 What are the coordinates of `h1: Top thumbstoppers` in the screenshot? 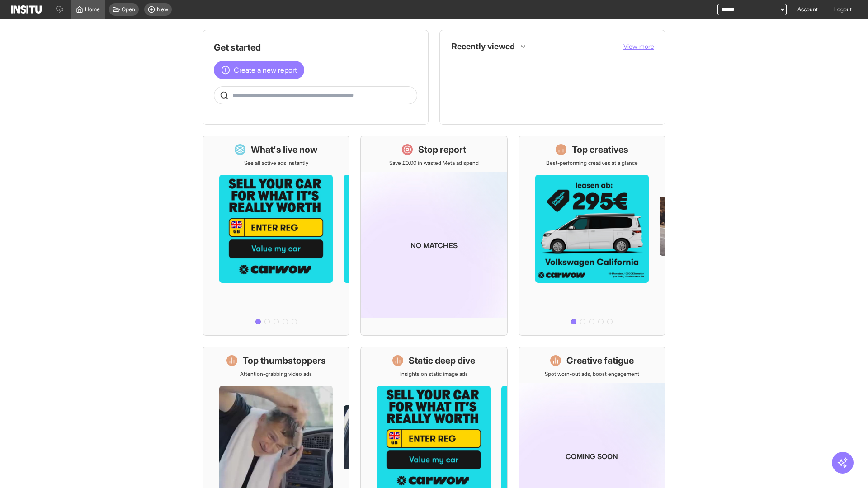 It's located at (284, 361).